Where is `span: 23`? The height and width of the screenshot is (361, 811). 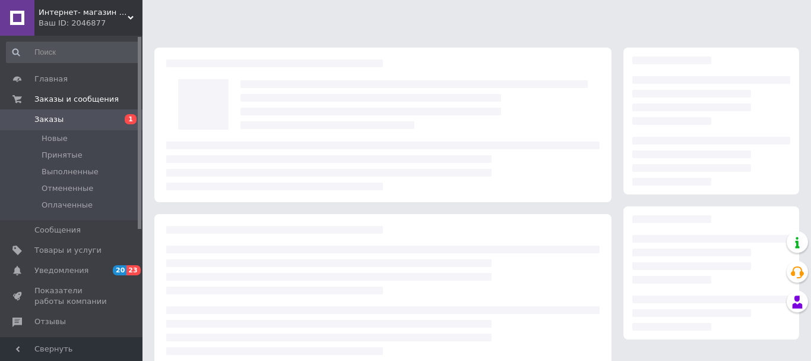 span: 23 is located at coordinates (133, 270).